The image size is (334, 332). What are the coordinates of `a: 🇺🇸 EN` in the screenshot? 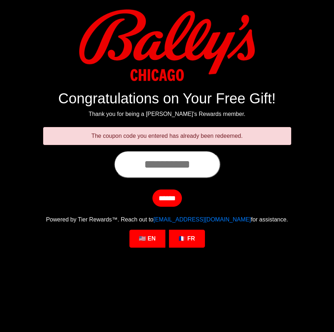 It's located at (147, 239).